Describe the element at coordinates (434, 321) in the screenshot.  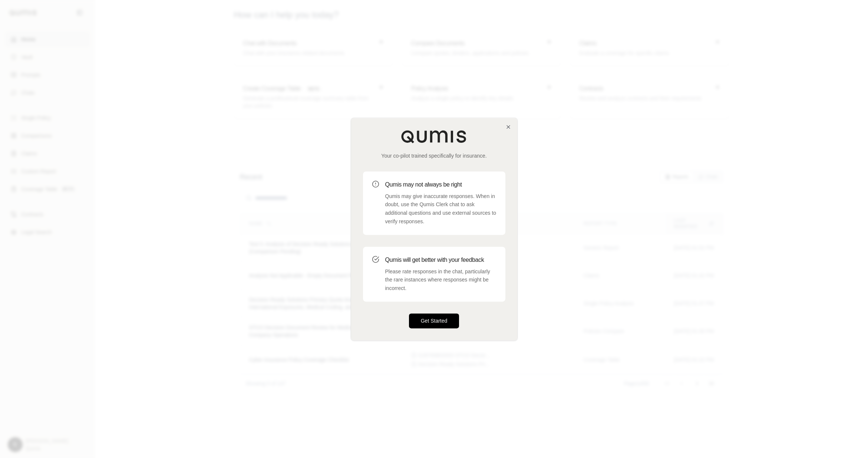
I see `button: Get Started` at that location.